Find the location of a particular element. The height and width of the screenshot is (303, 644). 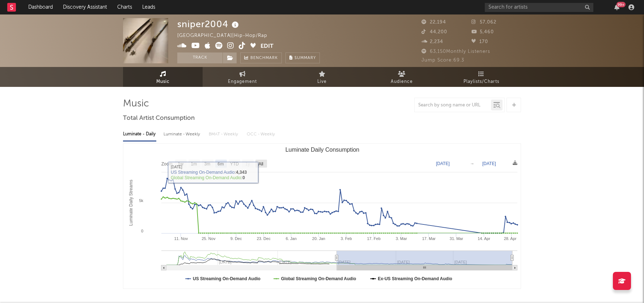

span: 22,194 is located at coordinates (434, 22).